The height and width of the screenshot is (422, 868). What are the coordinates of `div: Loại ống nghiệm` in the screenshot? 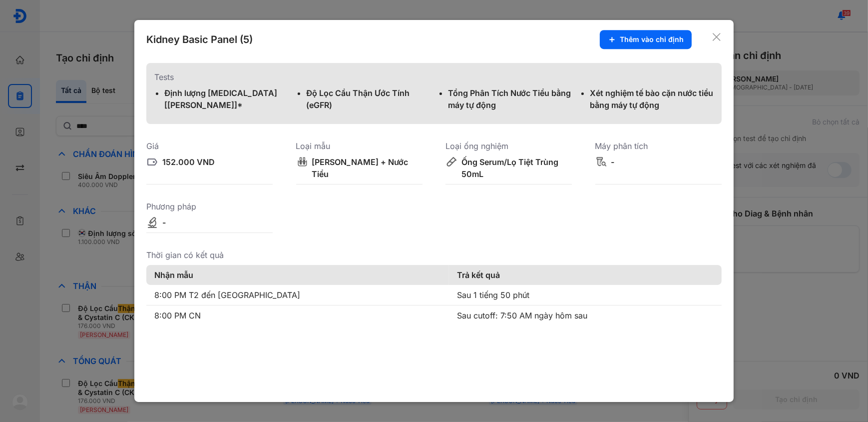 It's located at (509, 146).